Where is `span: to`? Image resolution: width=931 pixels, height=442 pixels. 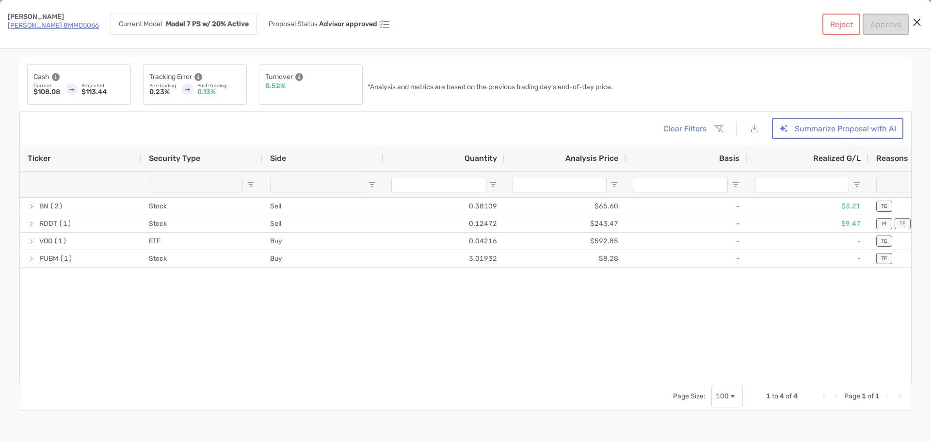 span: to is located at coordinates (775, 396).